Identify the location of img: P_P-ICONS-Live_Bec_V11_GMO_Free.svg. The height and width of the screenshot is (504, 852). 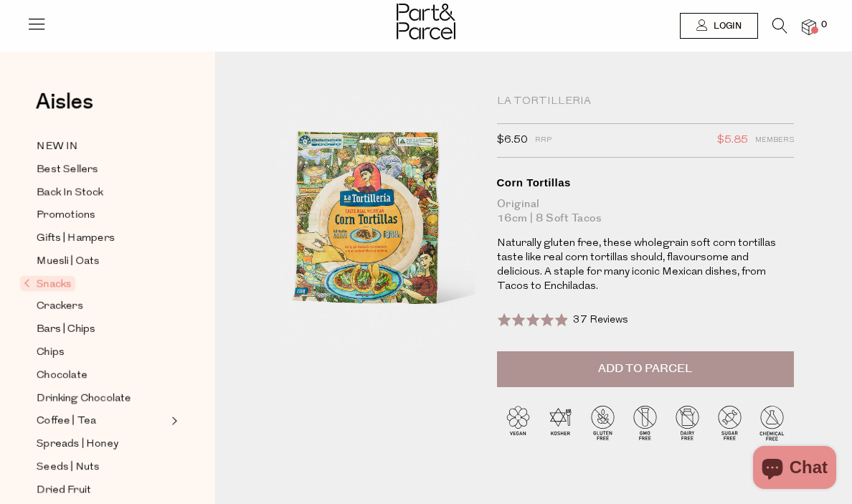
(645, 423).